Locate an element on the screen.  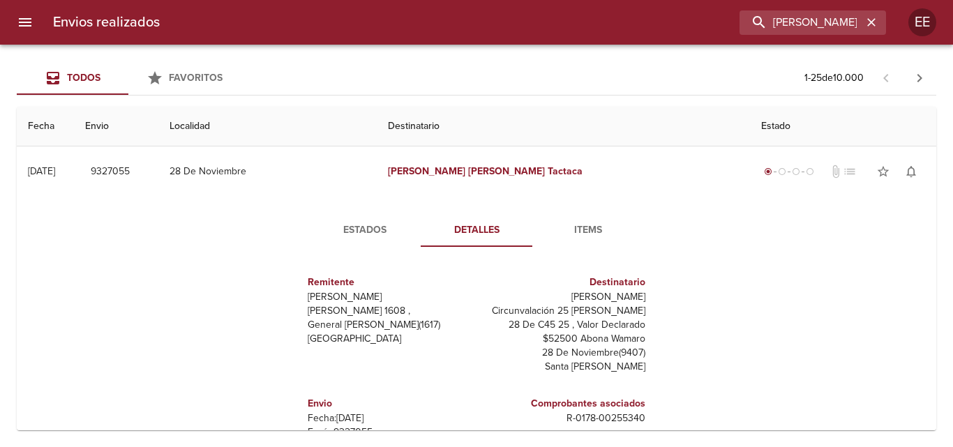
th: Destinatario is located at coordinates (563, 126).